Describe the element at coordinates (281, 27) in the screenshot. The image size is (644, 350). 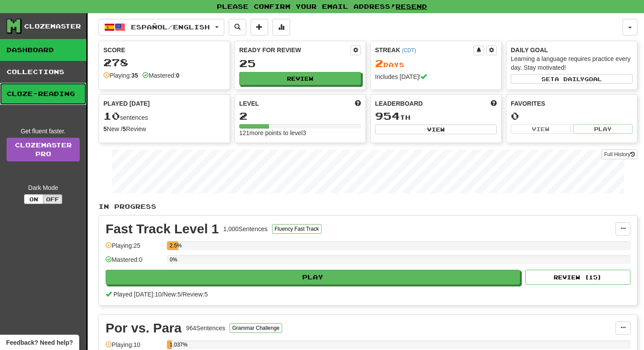
I see `button: More stats` at that location.